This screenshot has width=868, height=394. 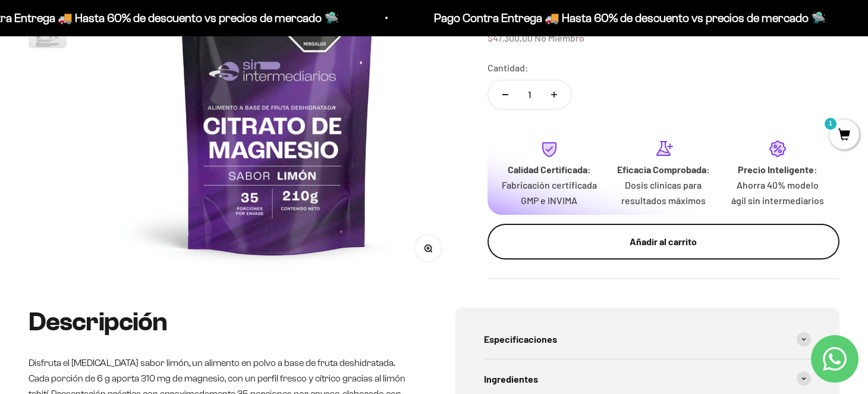 I want to click on span: Especificaciones, so click(x=521, y=339).